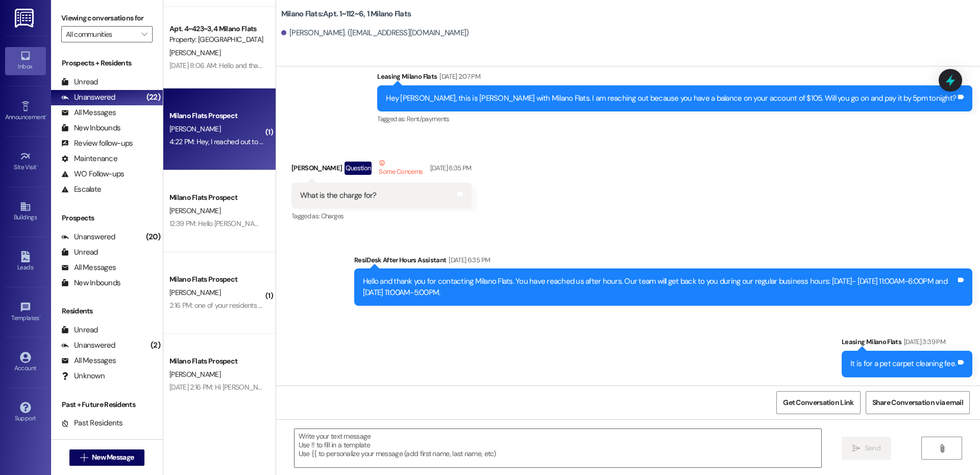 The height and width of the screenshot is (475, 980). I want to click on div: It is for a pet carpet cleaning fee., so click(904, 363).